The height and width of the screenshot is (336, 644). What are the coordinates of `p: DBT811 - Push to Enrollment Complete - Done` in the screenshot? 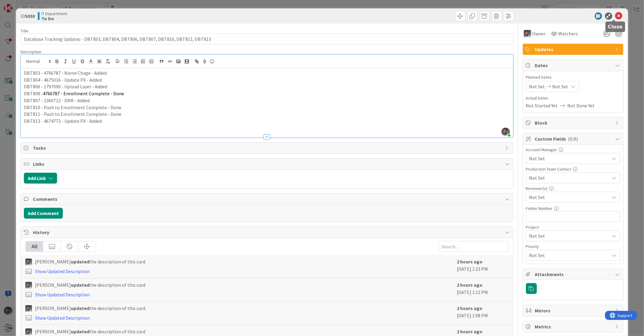 It's located at (267, 114).